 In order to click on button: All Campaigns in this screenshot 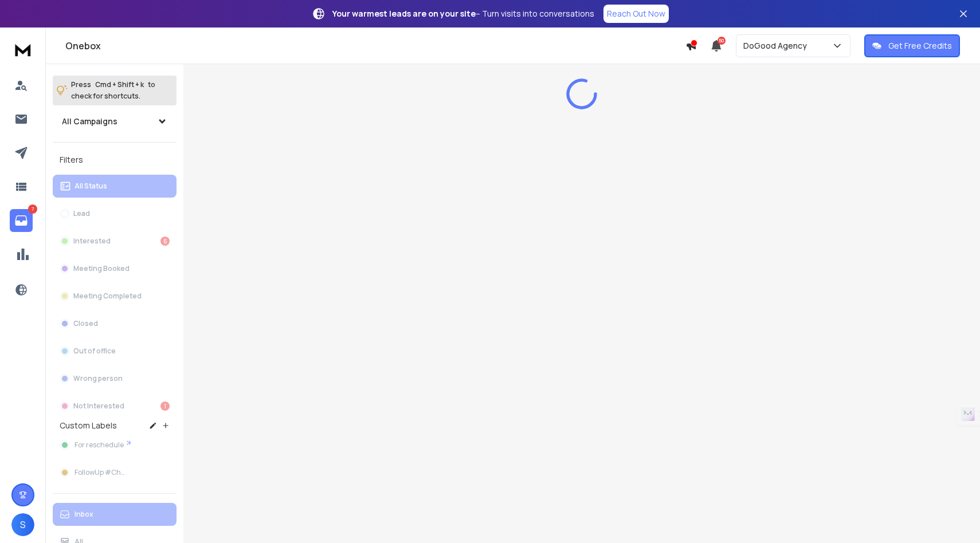, I will do `click(115, 121)`.